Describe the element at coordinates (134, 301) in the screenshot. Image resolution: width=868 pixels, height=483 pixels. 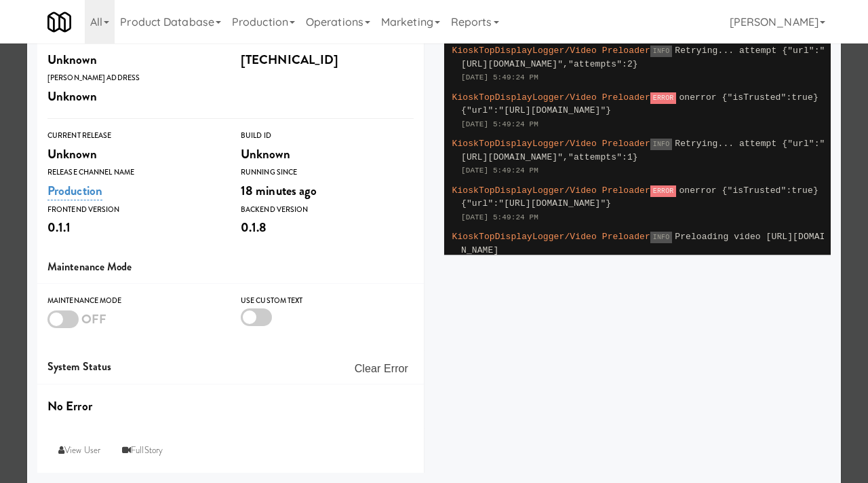
I see `div: Maintenance Mode` at that location.